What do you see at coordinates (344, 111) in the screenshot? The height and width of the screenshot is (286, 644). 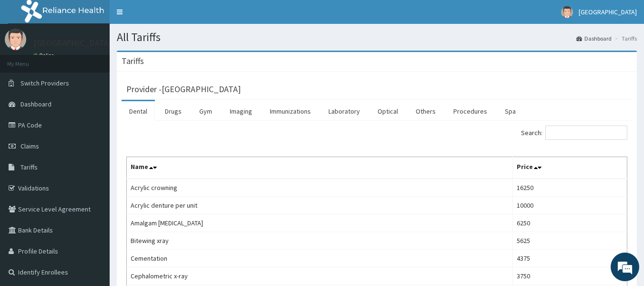 I see `a: Laboratory` at bounding box center [344, 111].